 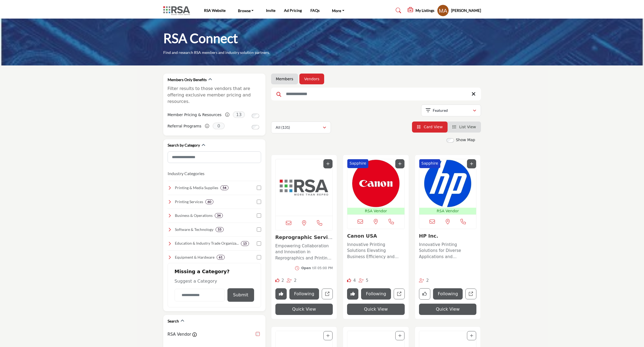 What do you see at coordinates (283, 127) in the screenshot?
I see `p: All (131)` at bounding box center [283, 127].